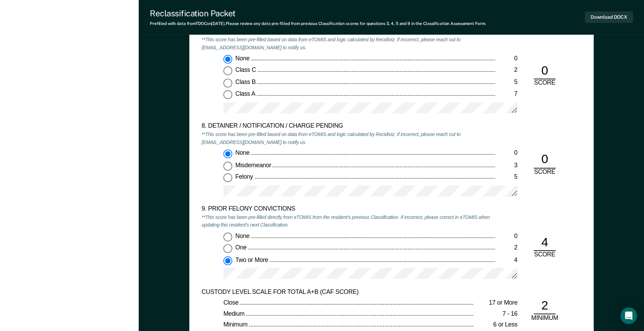 This screenshot has height=331, width=644. I want to click on div: 17 or More, so click(496, 303).